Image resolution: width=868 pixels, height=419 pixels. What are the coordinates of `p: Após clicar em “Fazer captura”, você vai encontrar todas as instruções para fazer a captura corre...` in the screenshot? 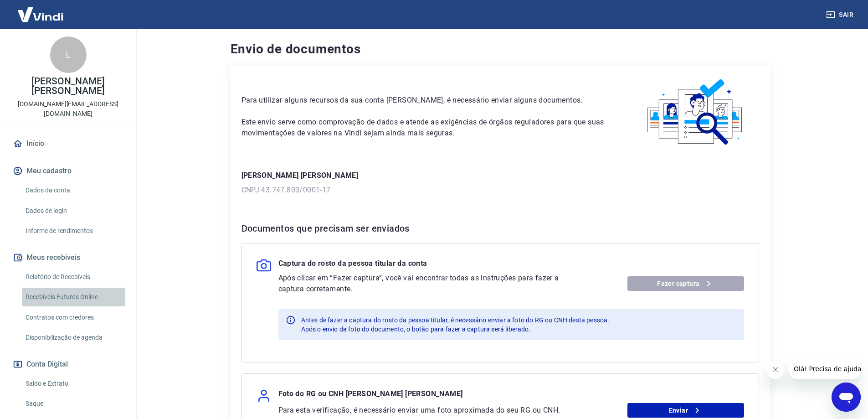 It's located at (430, 283).